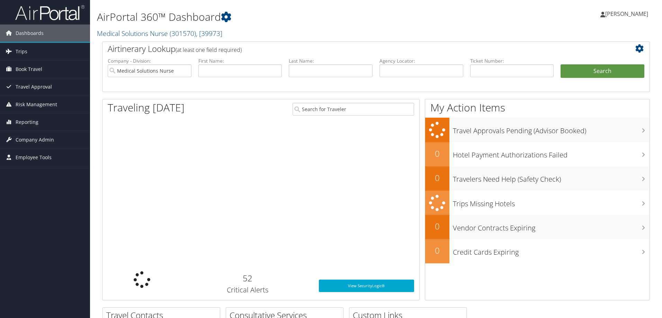 Image resolution: width=662 pixels, height=318 pixels. What do you see at coordinates (551, 202) in the screenshot?
I see `h3: Trips Missing Hotels` at bounding box center [551, 202].